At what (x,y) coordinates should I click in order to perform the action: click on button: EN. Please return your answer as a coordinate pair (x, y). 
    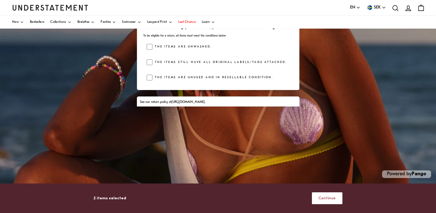
    Looking at the image, I should click on (355, 8).